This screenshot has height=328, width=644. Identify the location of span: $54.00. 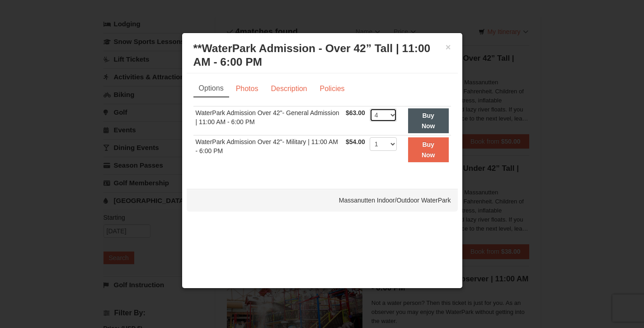
(356, 142).